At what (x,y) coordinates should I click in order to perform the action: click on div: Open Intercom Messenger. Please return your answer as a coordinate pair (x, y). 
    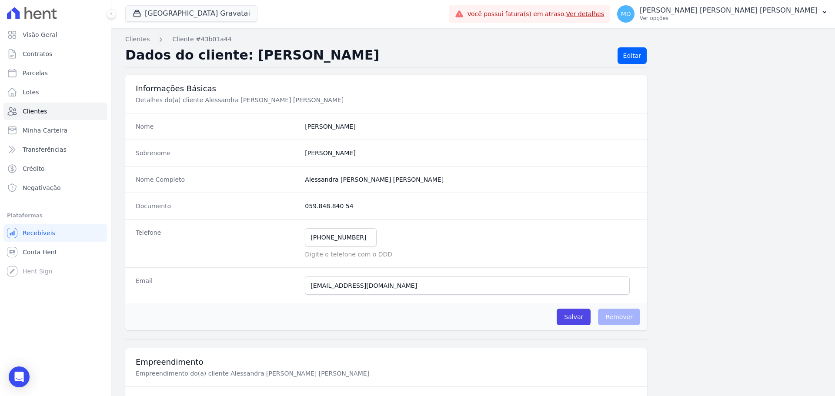
    Looking at the image, I should click on (19, 377).